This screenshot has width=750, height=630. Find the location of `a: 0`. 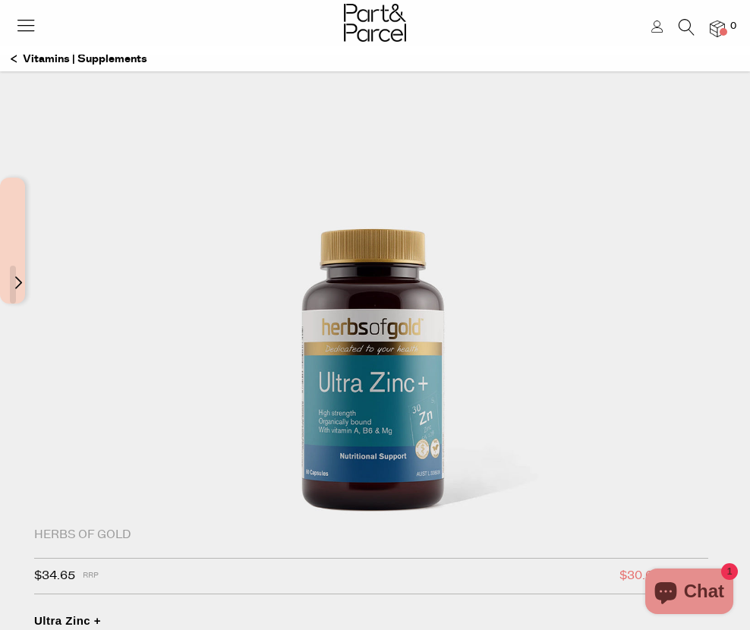

a: 0 is located at coordinates (717, 28).